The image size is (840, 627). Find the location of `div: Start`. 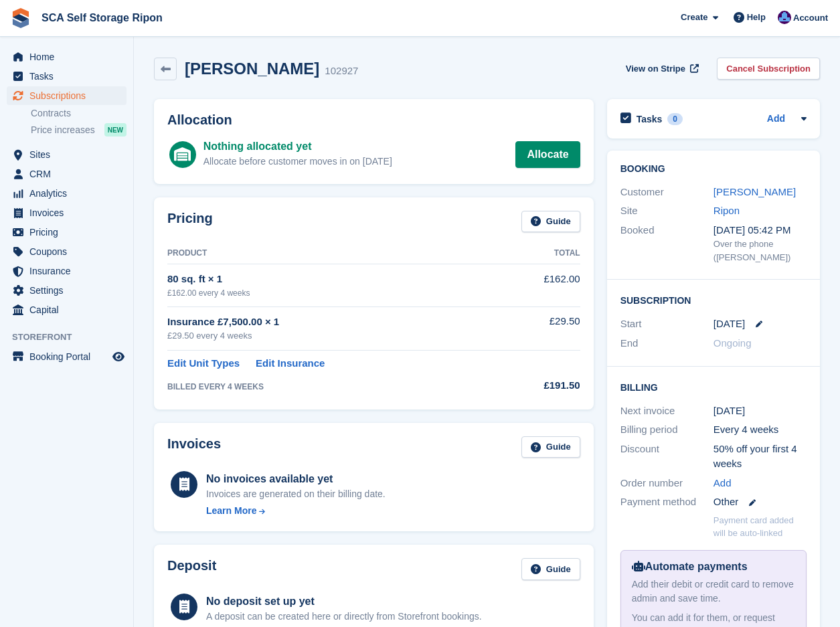

div: Start is located at coordinates (666, 324).